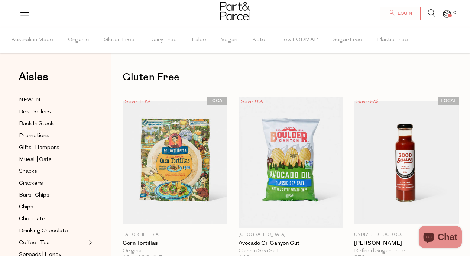 The width and height of the screenshot is (470, 256). I want to click on span: Low FODMAP, so click(299, 40).